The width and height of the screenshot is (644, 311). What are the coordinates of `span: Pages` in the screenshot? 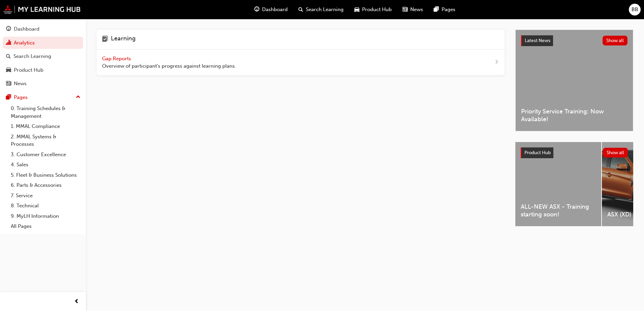 It's located at (448, 10).